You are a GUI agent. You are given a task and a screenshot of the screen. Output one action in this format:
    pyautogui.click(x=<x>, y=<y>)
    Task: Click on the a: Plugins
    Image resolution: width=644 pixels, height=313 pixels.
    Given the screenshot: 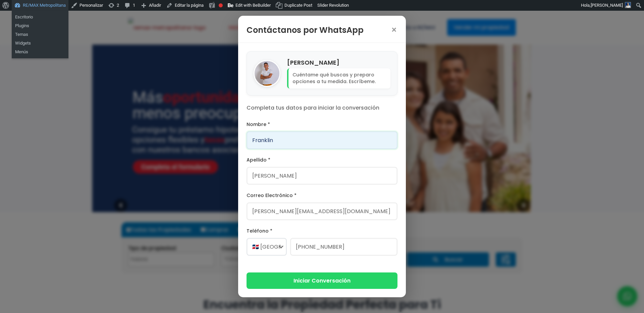 What is the action you would take?
    pyautogui.click(x=40, y=26)
    